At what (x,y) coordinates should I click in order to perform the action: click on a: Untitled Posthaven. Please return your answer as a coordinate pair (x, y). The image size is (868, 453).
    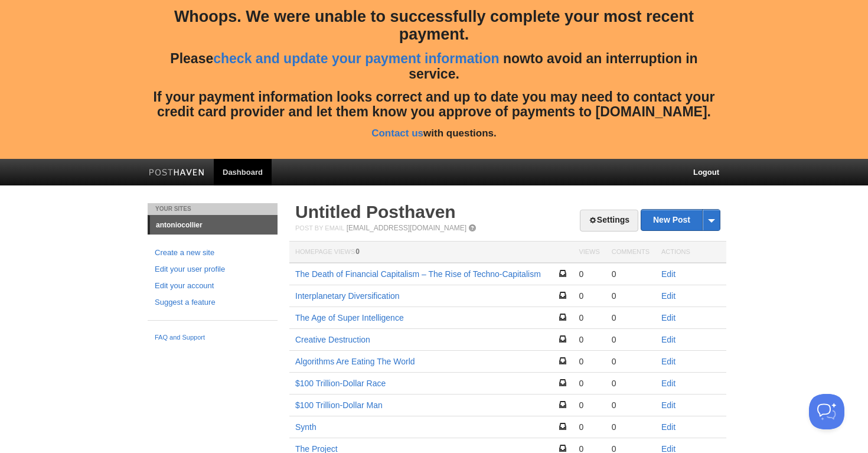
    Looking at the image, I should click on (375, 211).